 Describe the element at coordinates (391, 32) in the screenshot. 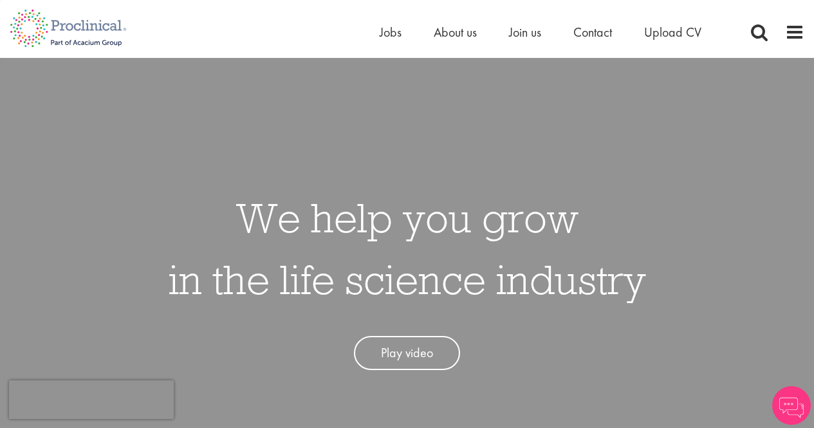

I see `span: Jobs` at that location.